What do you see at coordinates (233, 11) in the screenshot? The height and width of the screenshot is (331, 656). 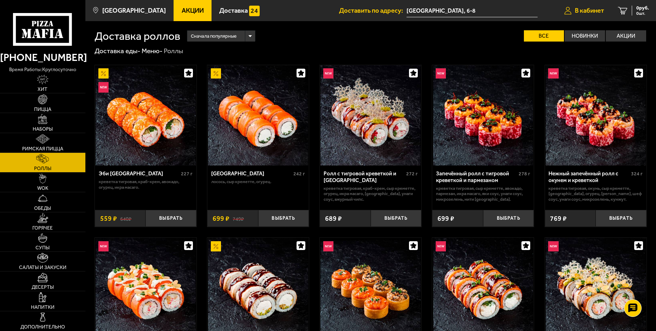 I see `span: Доставка` at bounding box center [233, 11].